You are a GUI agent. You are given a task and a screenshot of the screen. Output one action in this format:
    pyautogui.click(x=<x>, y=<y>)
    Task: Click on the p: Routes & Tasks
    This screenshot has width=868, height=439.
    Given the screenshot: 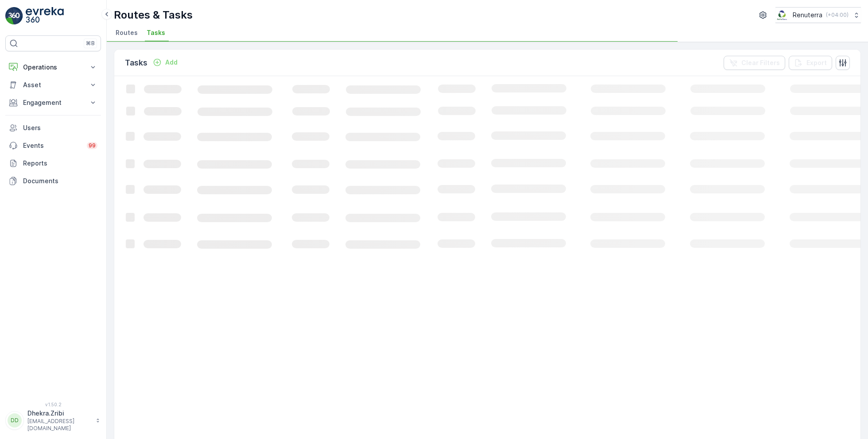 What is the action you would take?
    pyautogui.click(x=153, y=15)
    